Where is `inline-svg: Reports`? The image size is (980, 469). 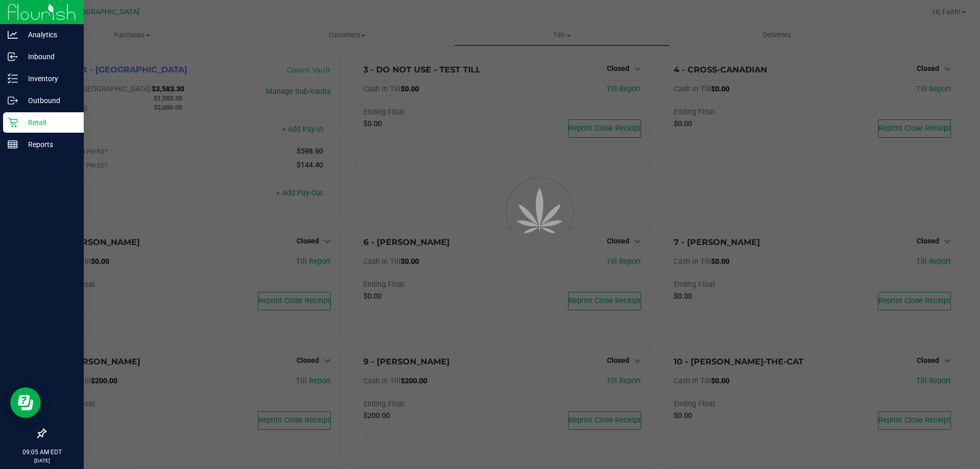
inline-svg: Reports is located at coordinates (13, 145).